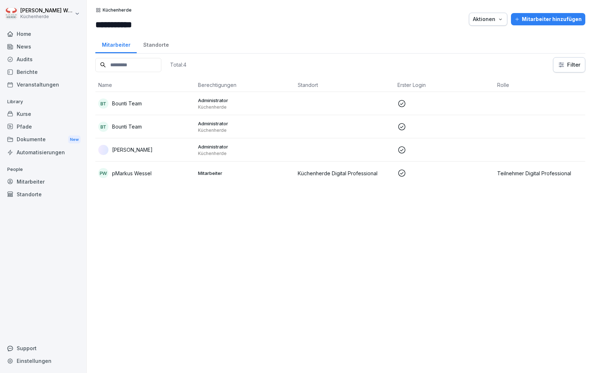 The image size is (594, 373). What do you see at coordinates (43, 140) in the screenshot?
I see `a: DokumenteNew` at bounding box center [43, 140].